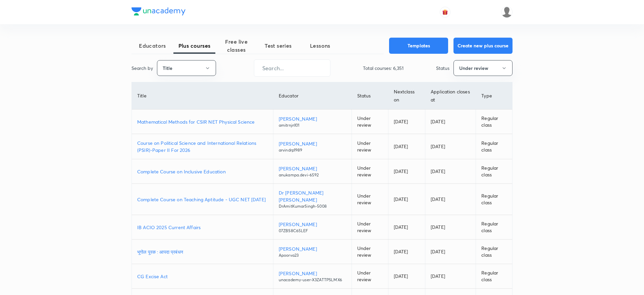 The height and width of the screenshot is (295, 644). I want to click on p: arvindrp1989, so click(312, 150).